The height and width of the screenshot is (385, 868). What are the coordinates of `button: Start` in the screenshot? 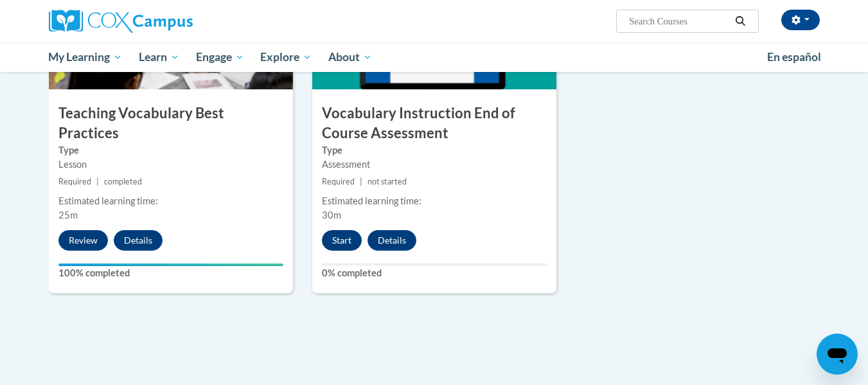 It's located at (342, 240).